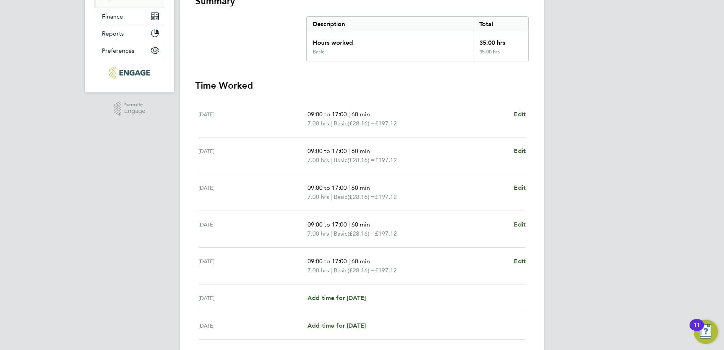 The width and height of the screenshot is (724, 350). I want to click on div: Description, so click(390, 24).